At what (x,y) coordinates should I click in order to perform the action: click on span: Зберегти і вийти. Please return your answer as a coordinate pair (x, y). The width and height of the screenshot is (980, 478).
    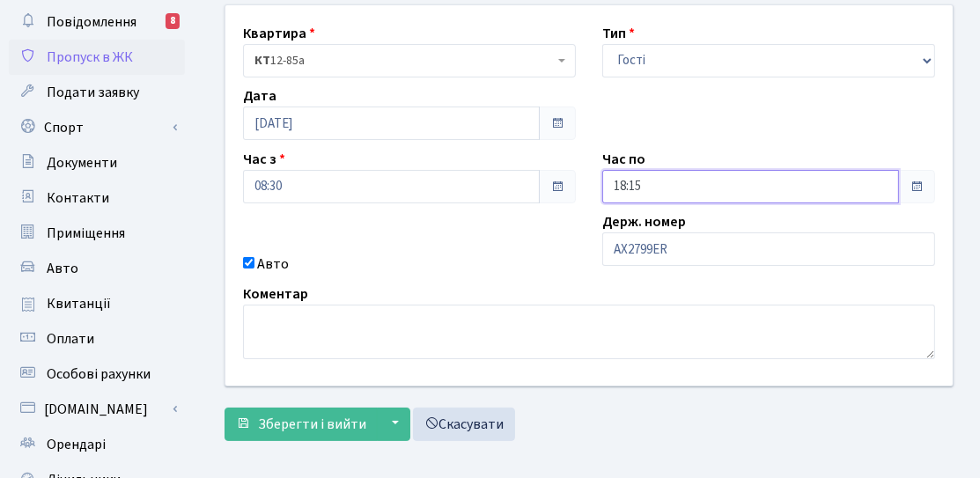
    Looking at the image, I should click on (311, 424).